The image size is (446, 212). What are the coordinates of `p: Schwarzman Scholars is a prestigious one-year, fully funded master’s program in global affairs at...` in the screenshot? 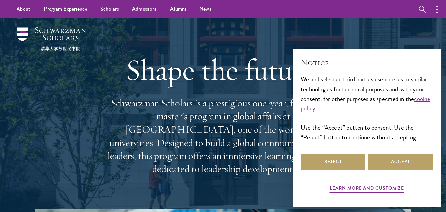 It's located at (223, 136).